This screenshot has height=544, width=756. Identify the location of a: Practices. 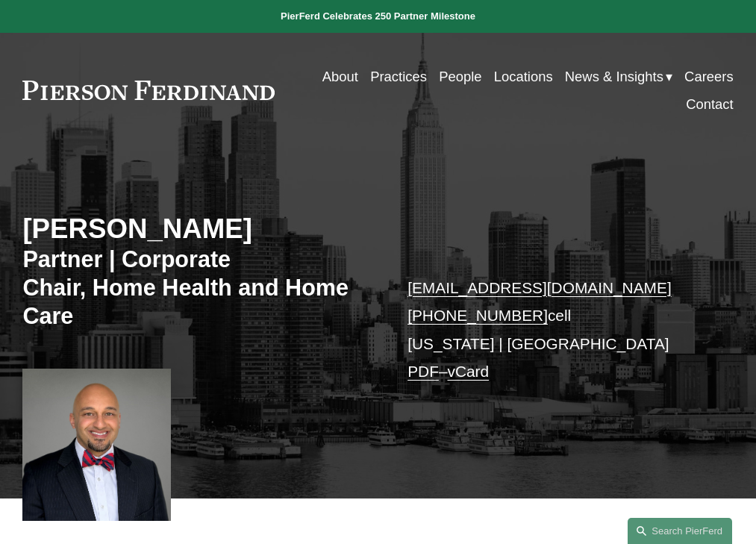
(399, 76).